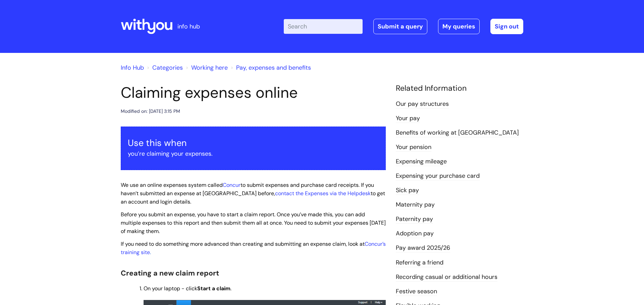 This screenshot has width=644, height=305. What do you see at coordinates (188, 26) in the screenshot?
I see `p: info hub` at bounding box center [188, 26].